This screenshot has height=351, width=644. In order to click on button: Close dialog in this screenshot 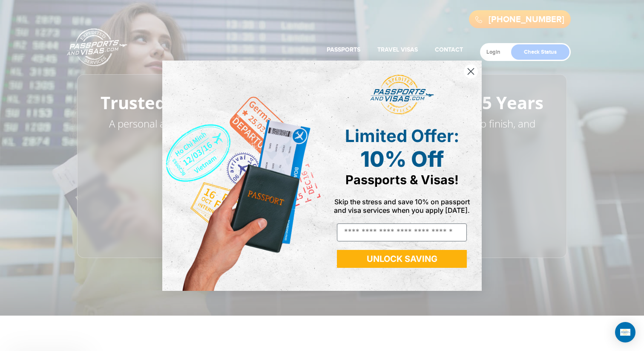, I will do `click(471, 71)`.